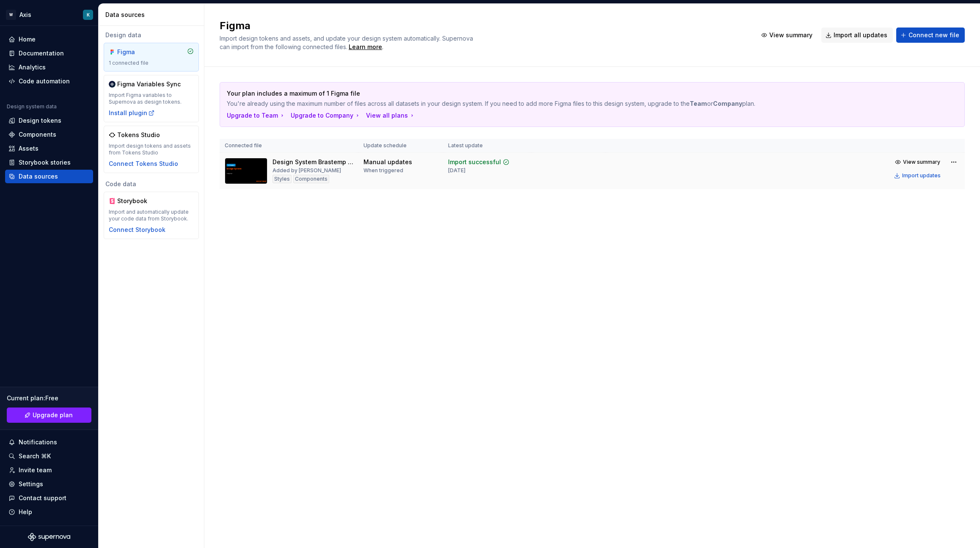 The image size is (980, 548). I want to click on a: Documentation, so click(49, 53).